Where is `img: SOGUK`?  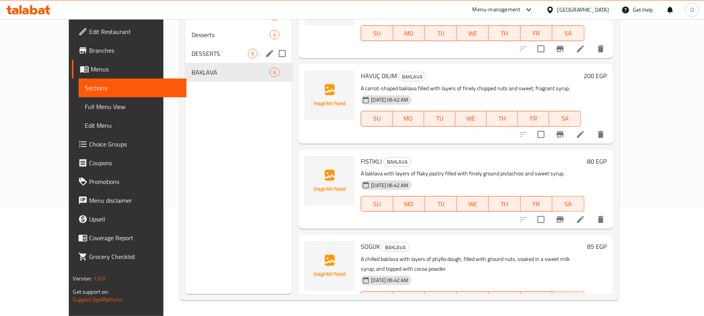
img: SOGUK is located at coordinates (329, 266).